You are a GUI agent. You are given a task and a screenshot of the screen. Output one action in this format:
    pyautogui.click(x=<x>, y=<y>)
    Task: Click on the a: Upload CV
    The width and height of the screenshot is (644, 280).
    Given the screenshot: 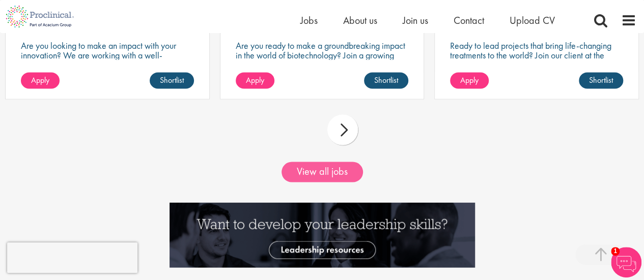 What is the action you would take?
    pyautogui.click(x=532, y=21)
    